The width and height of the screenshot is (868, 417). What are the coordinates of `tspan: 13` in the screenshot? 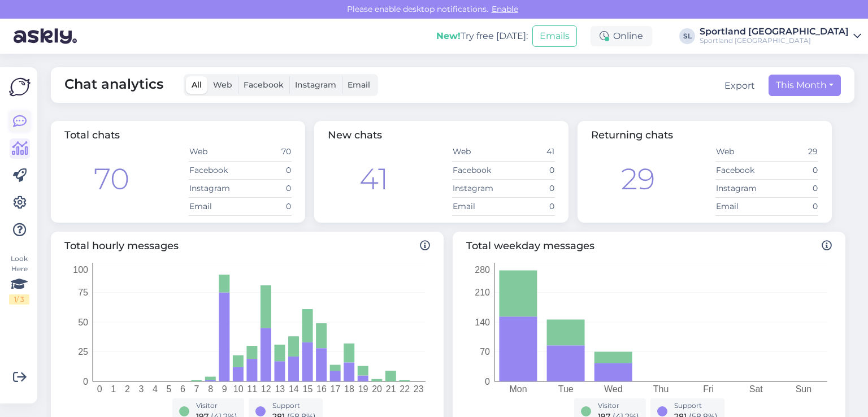 It's located at (280, 389).